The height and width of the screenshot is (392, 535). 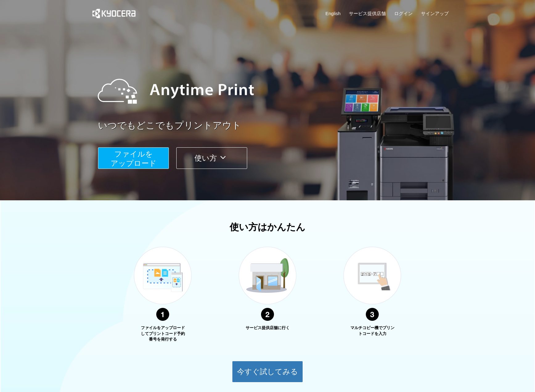 I want to click on a: いつでもどこでもプリントアウト, so click(x=275, y=126).